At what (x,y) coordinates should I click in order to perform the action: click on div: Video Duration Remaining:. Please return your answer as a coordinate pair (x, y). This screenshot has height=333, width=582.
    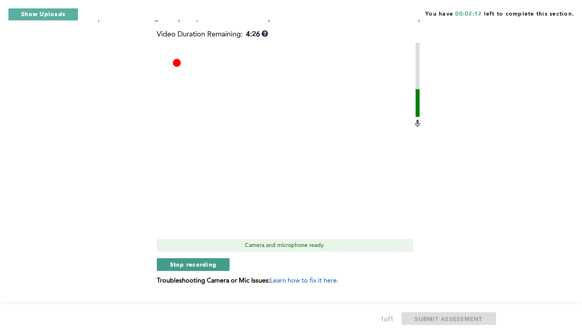
    Looking at the image, I should click on (212, 34).